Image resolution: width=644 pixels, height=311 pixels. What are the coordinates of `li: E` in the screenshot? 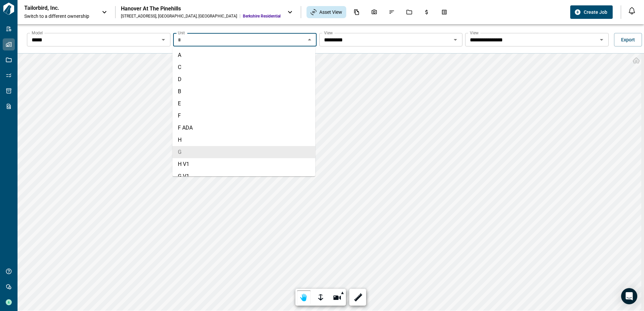 It's located at (244, 103).